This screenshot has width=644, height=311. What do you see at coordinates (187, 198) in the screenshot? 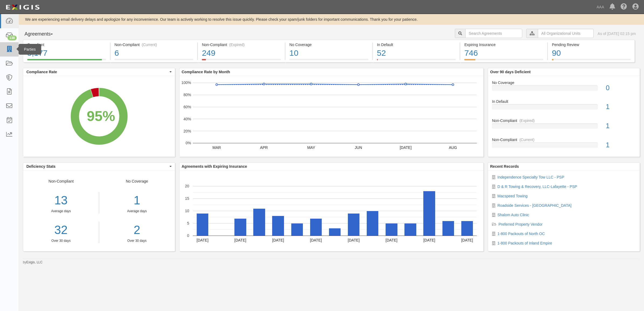
I see `text: 15` at bounding box center [187, 198].